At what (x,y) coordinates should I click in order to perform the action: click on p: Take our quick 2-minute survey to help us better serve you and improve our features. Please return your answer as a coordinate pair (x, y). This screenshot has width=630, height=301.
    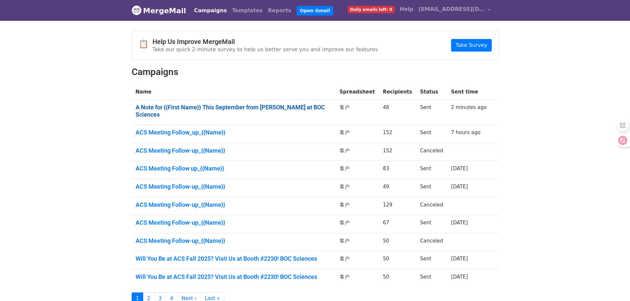
    Looking at the image, I should click on (265, 49).